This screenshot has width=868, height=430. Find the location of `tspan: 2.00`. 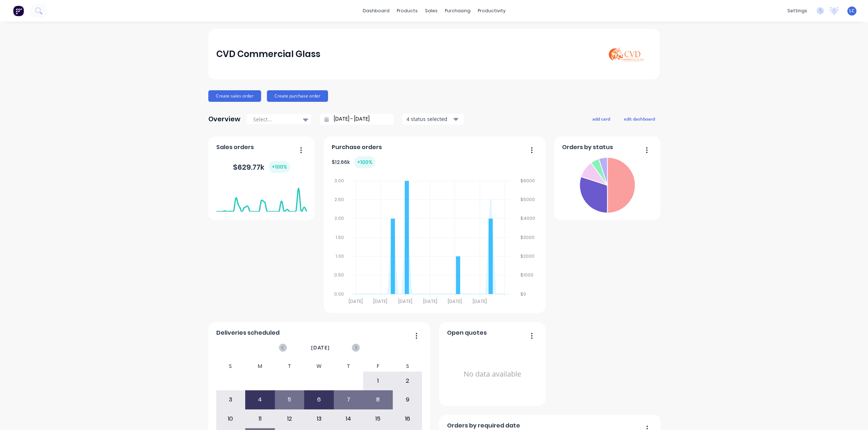

tspan: 2.00 is located at coordinates (339, 218).